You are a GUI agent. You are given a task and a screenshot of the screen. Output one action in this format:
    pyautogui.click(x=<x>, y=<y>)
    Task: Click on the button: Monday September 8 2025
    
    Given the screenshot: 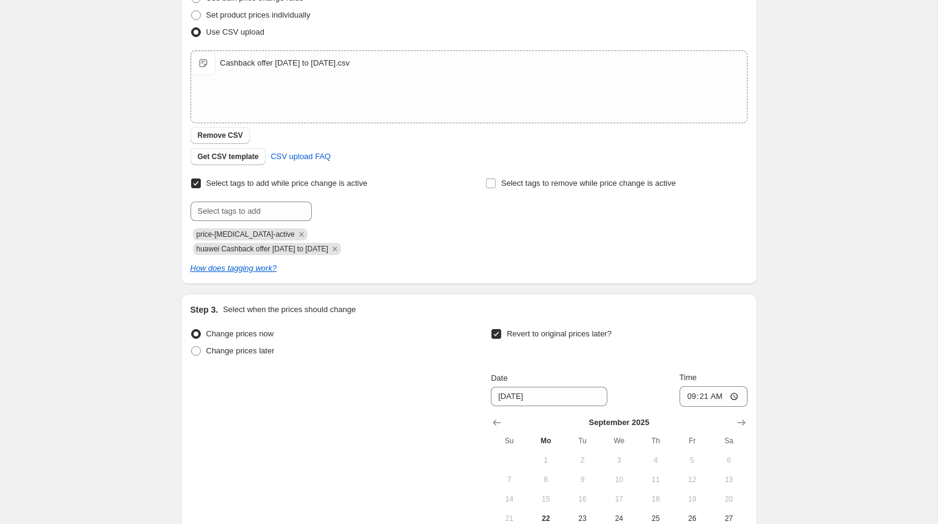 What is the action you would take?
    pyautogui.click(x=546, y=480)
    